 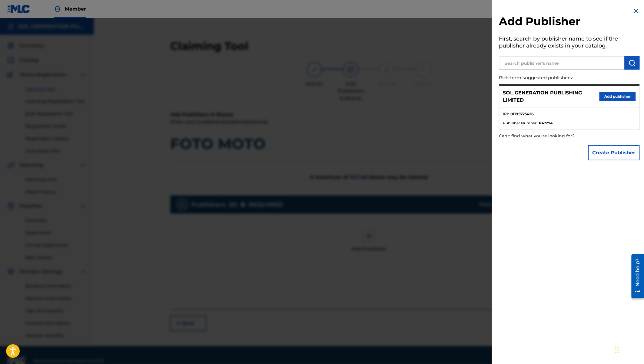 I want to click on span: IPI :, so click(x=506, y=114).